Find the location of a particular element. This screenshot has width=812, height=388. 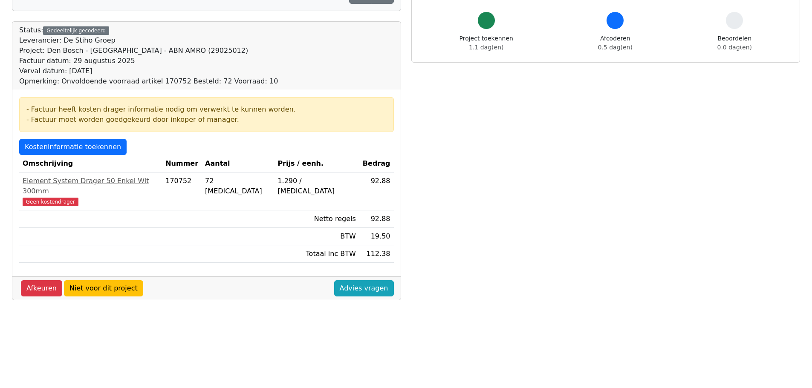

th: Aantal is located at coordinates (238, 164).